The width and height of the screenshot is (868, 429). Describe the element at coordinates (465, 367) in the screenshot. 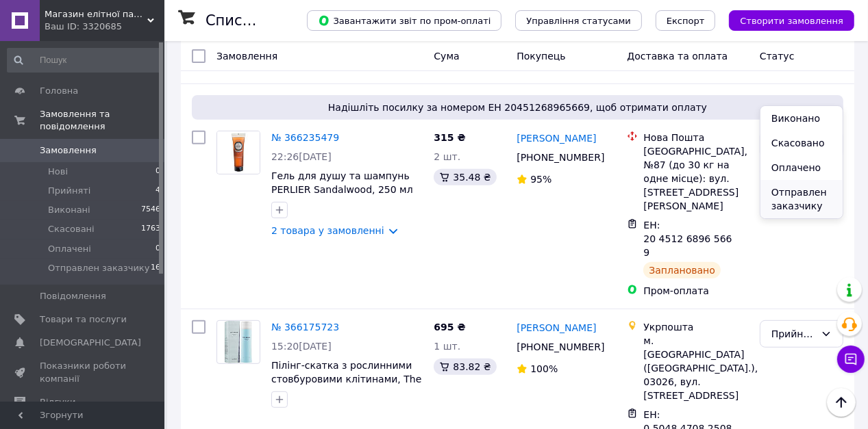

I see `div: 83.82 ₴` at that location.